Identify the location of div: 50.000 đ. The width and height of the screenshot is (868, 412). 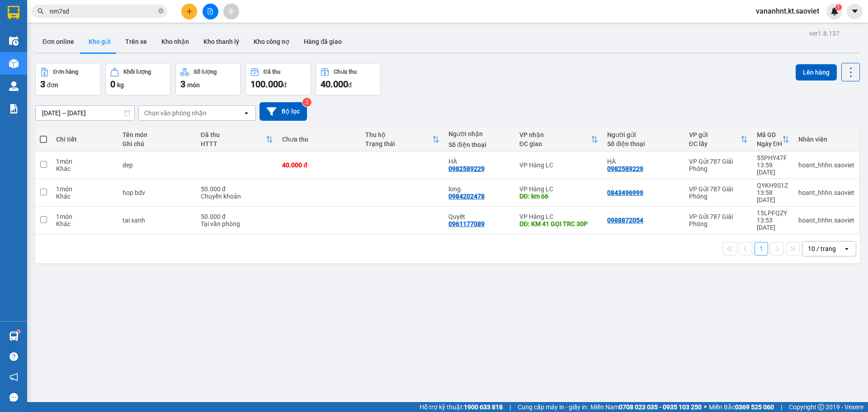
(237, 189).